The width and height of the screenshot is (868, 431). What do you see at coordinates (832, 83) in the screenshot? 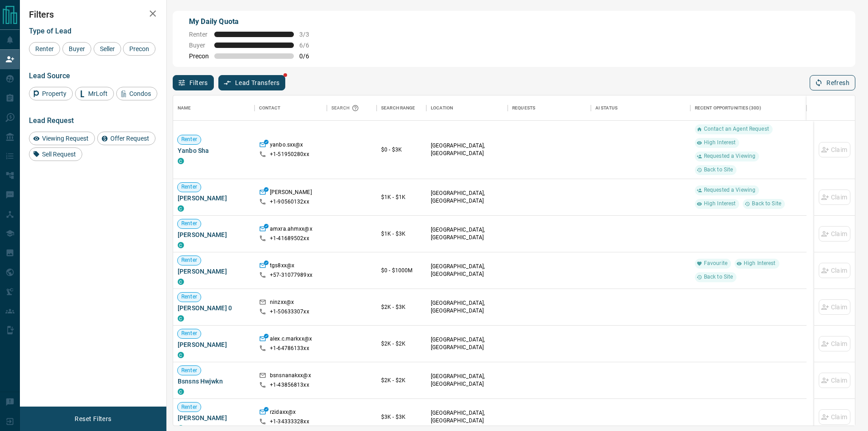
I see `button: Refresh` at bounding box center [832, 83].